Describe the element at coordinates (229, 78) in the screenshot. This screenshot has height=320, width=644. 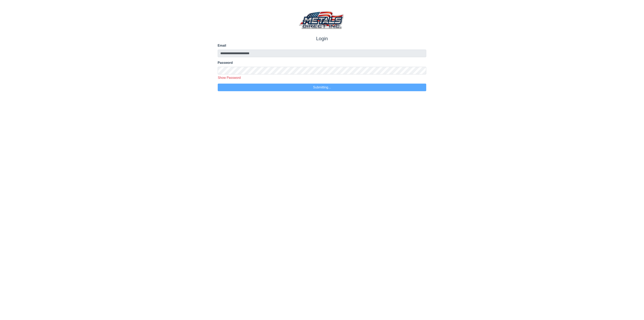
I see `button: Show Password` at that location.